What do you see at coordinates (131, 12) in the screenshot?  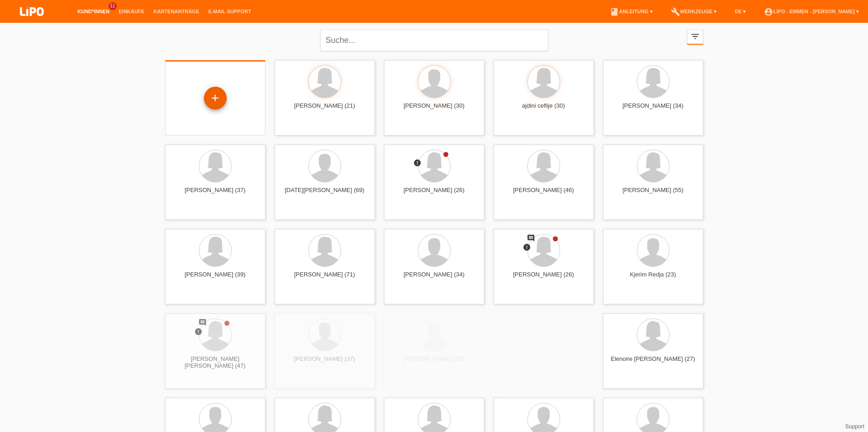 I see `a: Einkäufe` at bounding box center [131, 12].